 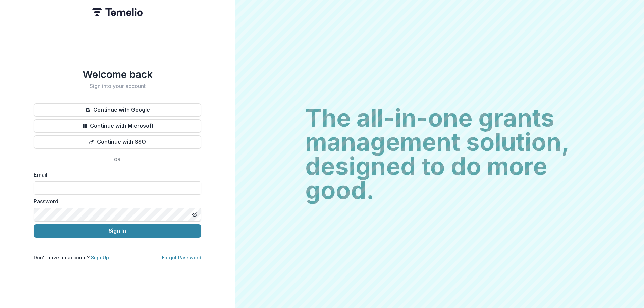 I want to click on img: Temelio, so click(x=118, y=12).